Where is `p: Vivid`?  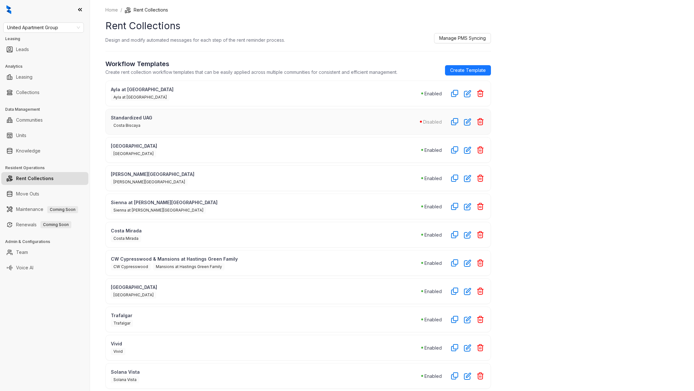
p: Vivid is located at coordinates (266, 344).